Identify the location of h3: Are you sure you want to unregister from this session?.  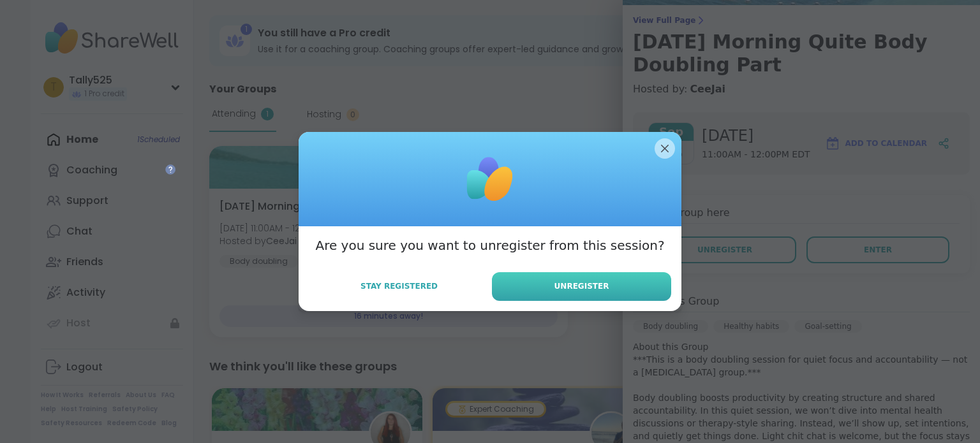
(490, 246).